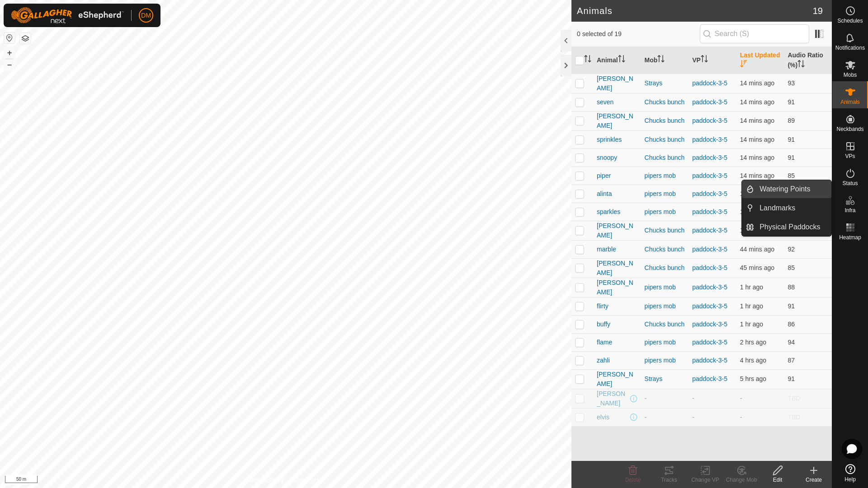  I want to click on a: Physical Paddocks, so click(792, 227).